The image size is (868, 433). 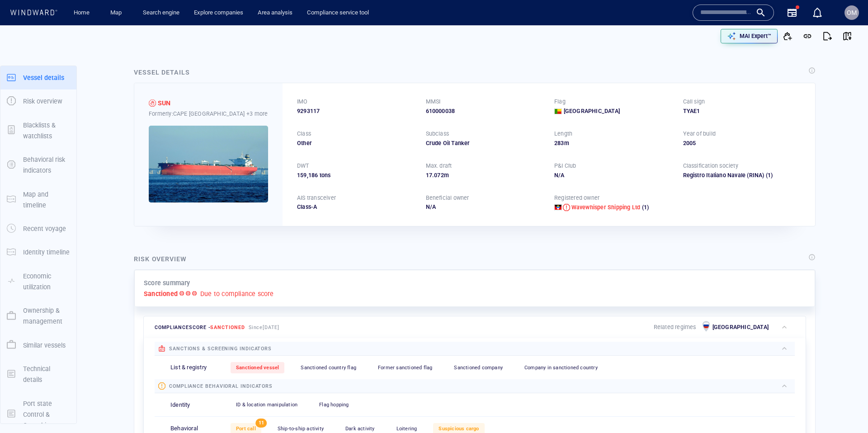 I want to click on a: Map, so click(x=117, y=13).